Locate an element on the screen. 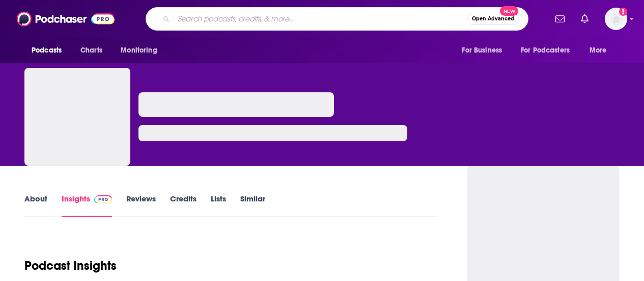 Image resolution: width=644 pixels, height=281 pixels. span: For Business is located at coordinates (482, 50).